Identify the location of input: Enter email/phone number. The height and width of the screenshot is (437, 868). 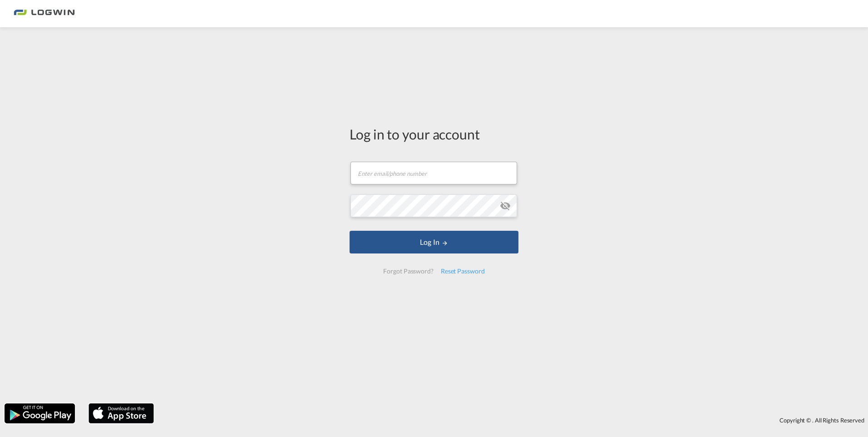
(433, 173).